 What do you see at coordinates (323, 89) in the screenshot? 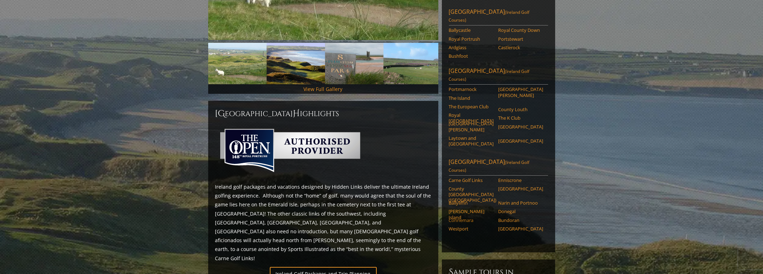
I see `a: View Full Gallery` at bounding box center [323, 89].